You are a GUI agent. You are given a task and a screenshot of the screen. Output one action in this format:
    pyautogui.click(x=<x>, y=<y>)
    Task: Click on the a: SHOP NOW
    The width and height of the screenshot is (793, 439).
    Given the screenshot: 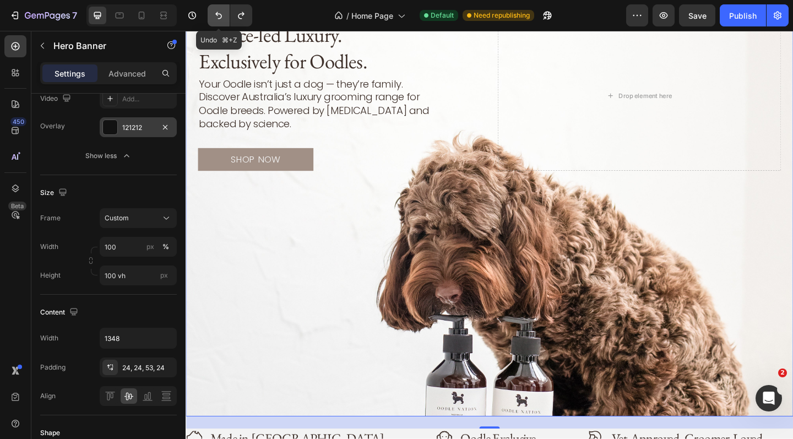 What is the action you would take?
    pyautogui.click(x=76, y=140)
    